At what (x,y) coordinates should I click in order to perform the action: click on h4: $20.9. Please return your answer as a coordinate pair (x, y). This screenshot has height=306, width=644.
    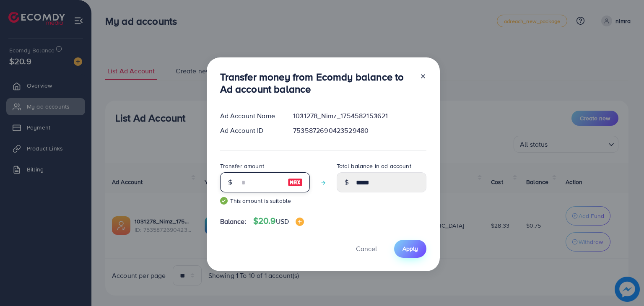
    Looking at the image, I should click on (278, 221).